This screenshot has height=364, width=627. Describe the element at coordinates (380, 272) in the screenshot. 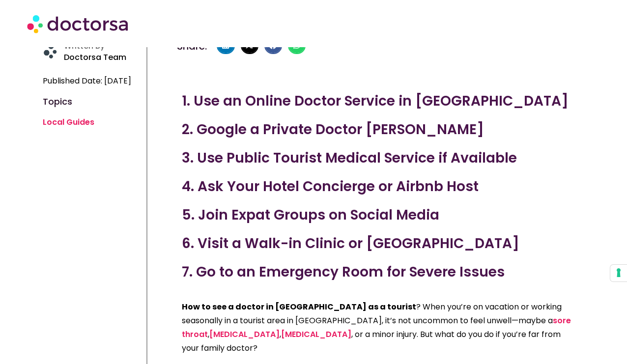

I see `h3: 7. Go to an Emergency Room for Severe Issues` at that location.